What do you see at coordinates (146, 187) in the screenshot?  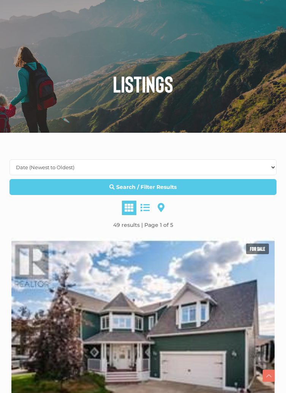 I see `strong: Search / Filter Results` at bounding box center [146, 187].